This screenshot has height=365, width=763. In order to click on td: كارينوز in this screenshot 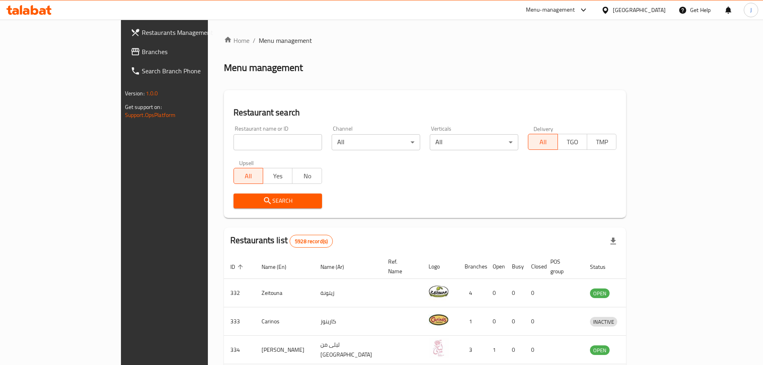, I will do `click(348, 321)`.